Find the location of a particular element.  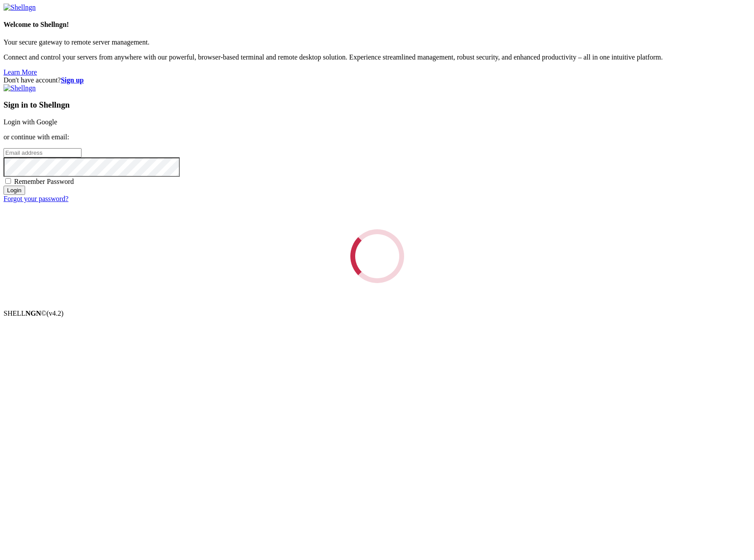

input: Email address is located at coordinates (42, 152).